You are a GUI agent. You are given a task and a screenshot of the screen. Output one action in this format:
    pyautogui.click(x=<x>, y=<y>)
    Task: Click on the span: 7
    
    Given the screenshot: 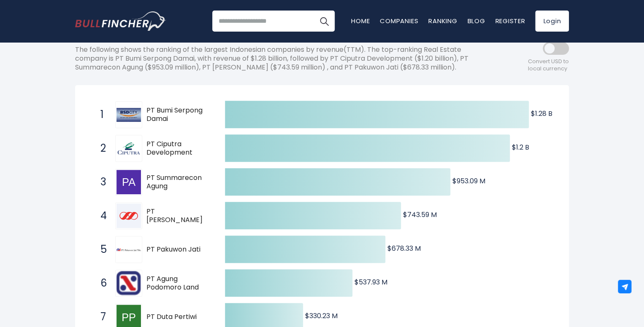 What is the action you would take?
    pyautogui.click(x=100, y=317)
    